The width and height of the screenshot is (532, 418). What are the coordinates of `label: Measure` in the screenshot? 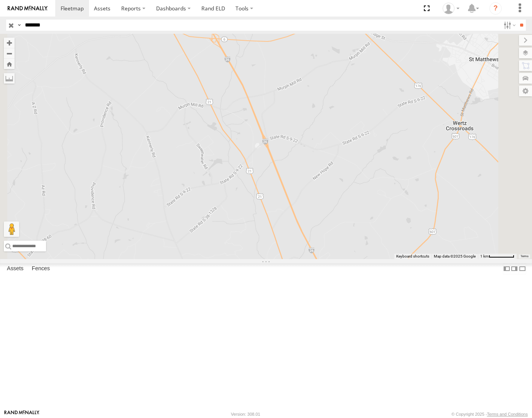 It's located at (9, 78).